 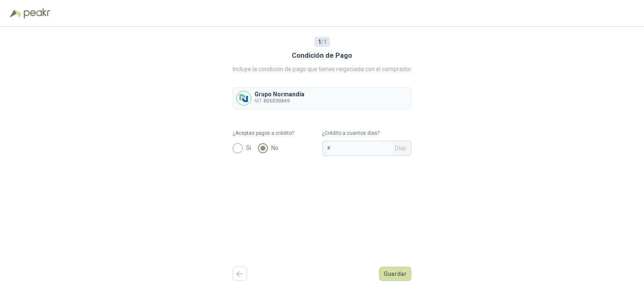 What do you see at coordinates (16, 13) in the screenshot?
I see `img: Logo` at bounding box center [16, 13].